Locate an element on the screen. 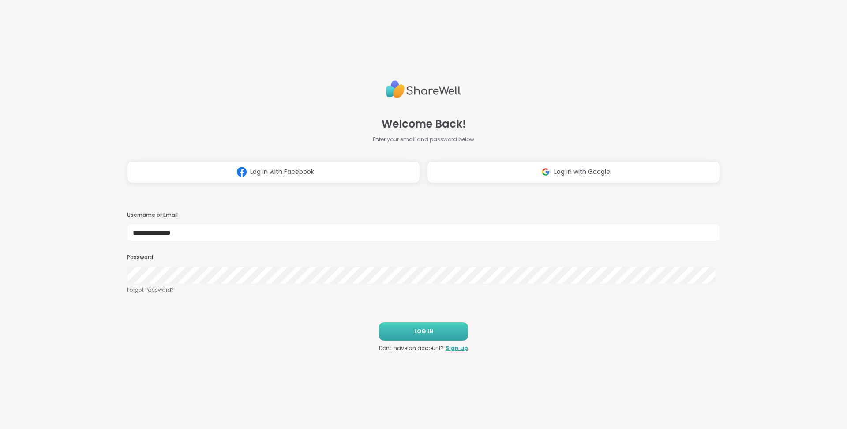 The width and height of the screenshot is (847, 429). span: Log in with Google is located at coordinates (582, 172).